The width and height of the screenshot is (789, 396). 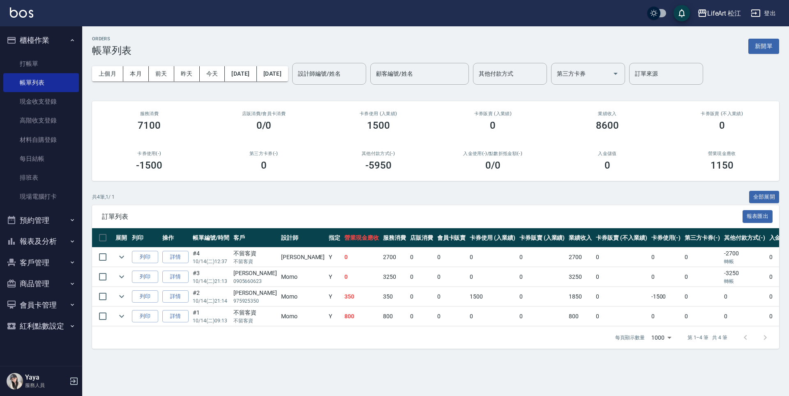 I want to click on button: 報表及分析, so click(x=41, y=241).